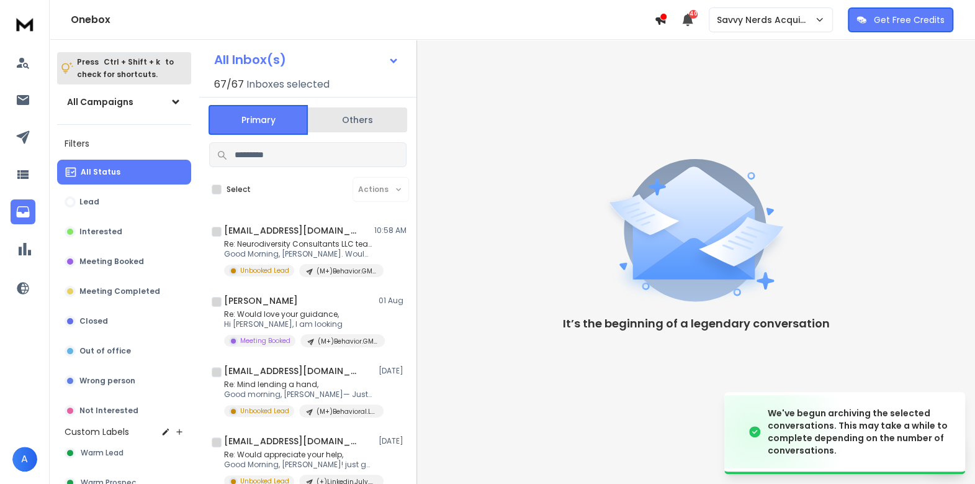 The height and width of the screenshot is (484, 975). What do you see at coordinates (229, 84) in the screenshot?
I see `span: 67 / 67` at bounding box center [229, 84].